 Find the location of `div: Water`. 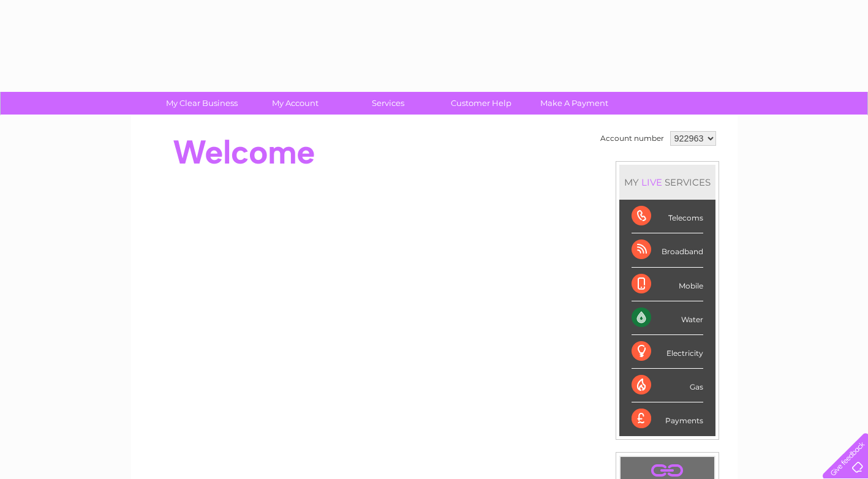

div: Water is located at coordinates (667, 318).